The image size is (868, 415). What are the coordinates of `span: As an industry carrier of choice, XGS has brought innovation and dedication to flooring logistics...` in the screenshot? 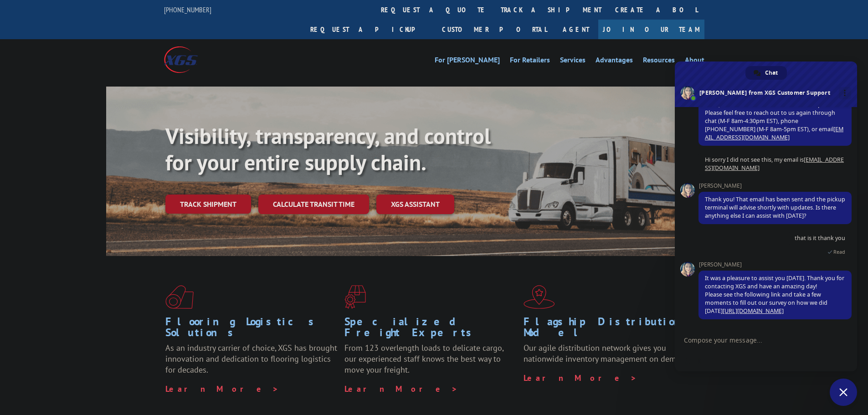 It's located at (251, 359).